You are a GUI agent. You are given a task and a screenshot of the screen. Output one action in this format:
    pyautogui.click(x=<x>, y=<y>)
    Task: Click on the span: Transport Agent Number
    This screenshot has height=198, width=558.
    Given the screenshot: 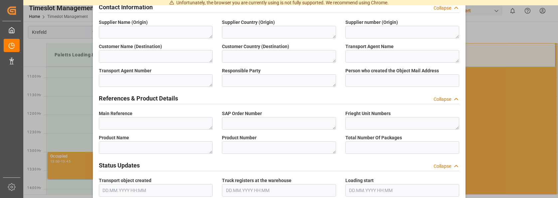 What is the action you would take?
    pyautogui.click(x=125, y=71)
    